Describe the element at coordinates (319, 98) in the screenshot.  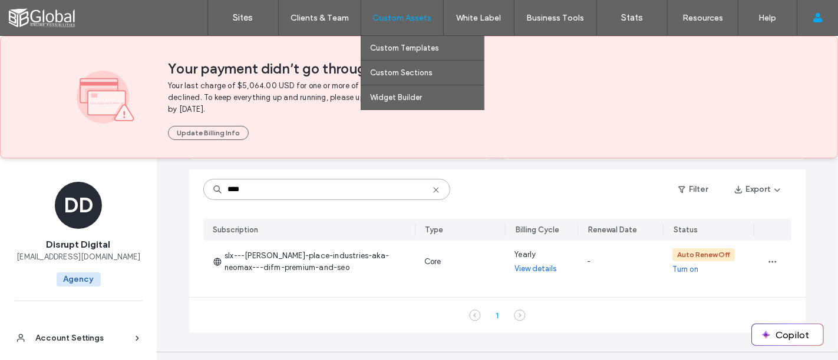
I see `span: Your last charge of $5,064.00 USD for one or more of your active subscriptions has declined. To k...` at that location.